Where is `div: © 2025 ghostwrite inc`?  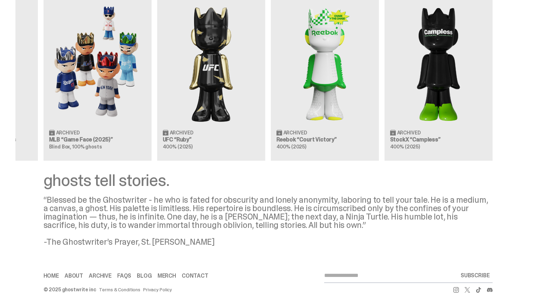 div: © 2025 ghostwrite inc is located at coordinates (70, 290).